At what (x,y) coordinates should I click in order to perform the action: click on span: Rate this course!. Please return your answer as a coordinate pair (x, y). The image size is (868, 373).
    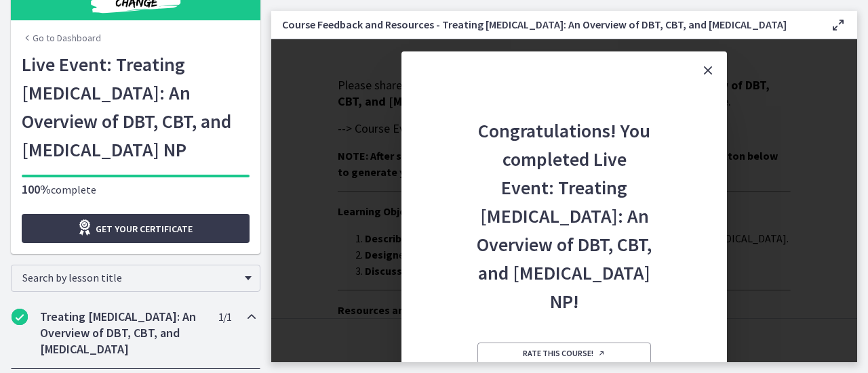
    Looking at the image, I should click on (564, 353).